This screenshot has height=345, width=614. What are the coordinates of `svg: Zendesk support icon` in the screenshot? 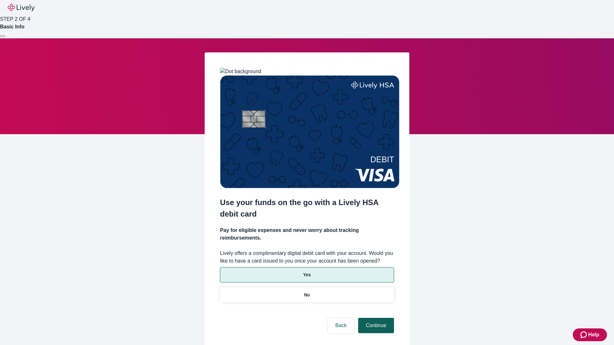 It's located at (584, 335).